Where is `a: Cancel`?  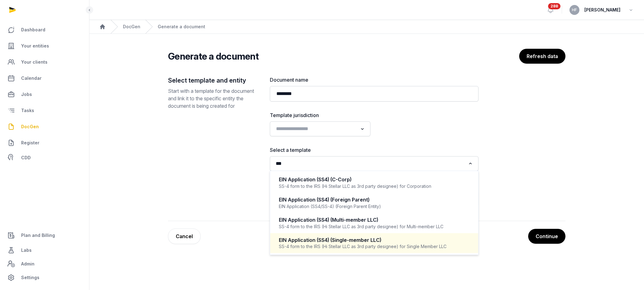 a: Cancel is located at coordinates (184, 236).